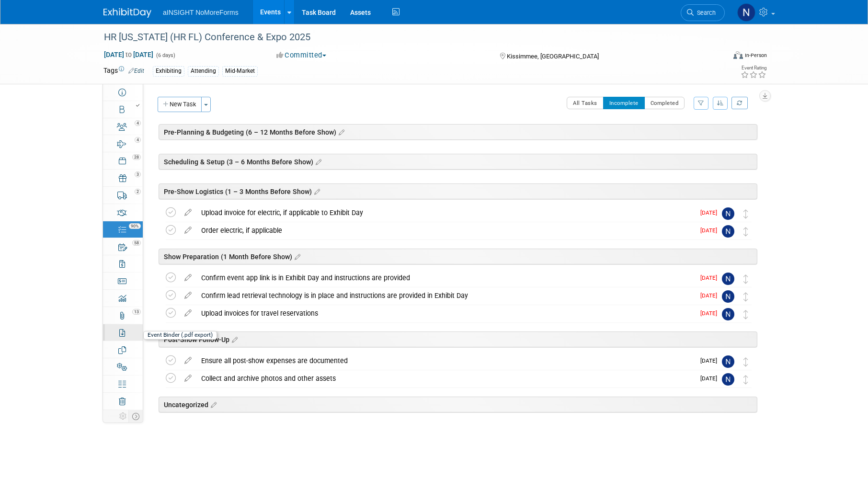 Image resolution: width=868 pixels, height=502 pixels. Describe the element at coordinates (138, 105) in the screenshot. I see `i: Booth reservation complete` at that location.